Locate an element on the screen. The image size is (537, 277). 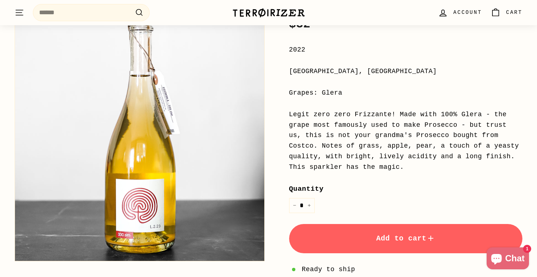
inbox-online-store-chat: Shopify online store chat is located at coordinates (508, 259).